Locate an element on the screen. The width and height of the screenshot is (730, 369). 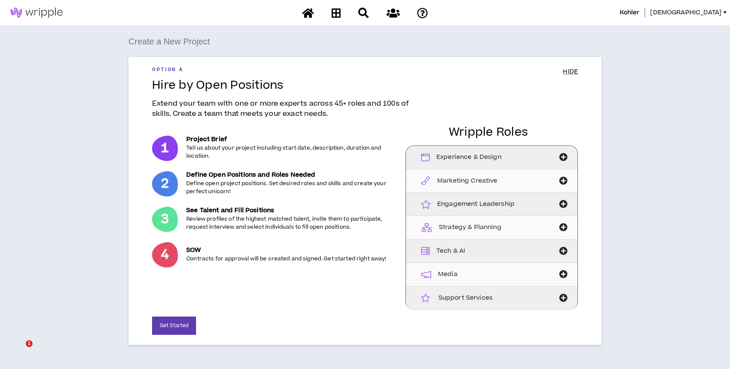
span: Tech & AI is located at coordinates (450, 251).